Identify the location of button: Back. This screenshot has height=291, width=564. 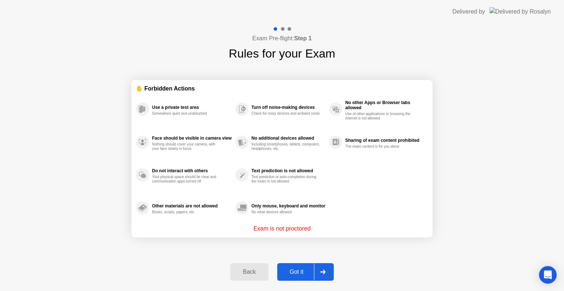
(249, 272).